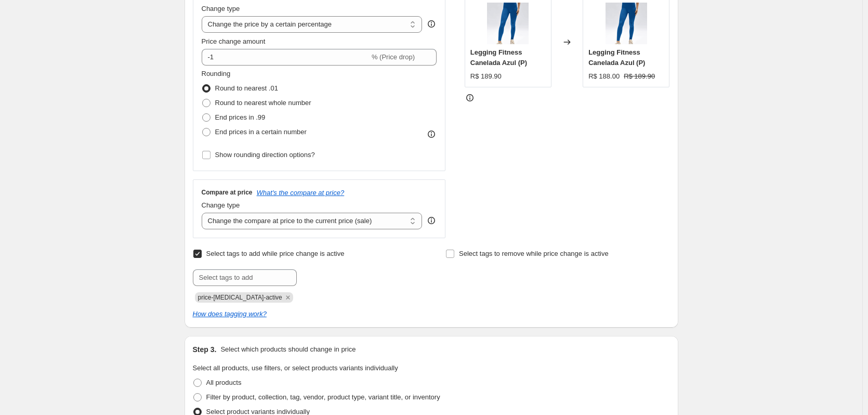 The height and width of the screenshot is (415, 868). What do you see at coordinates (639, 76) in the screenshot?
I see `strike: R$ 189.90` at bounding box center [639, 76].